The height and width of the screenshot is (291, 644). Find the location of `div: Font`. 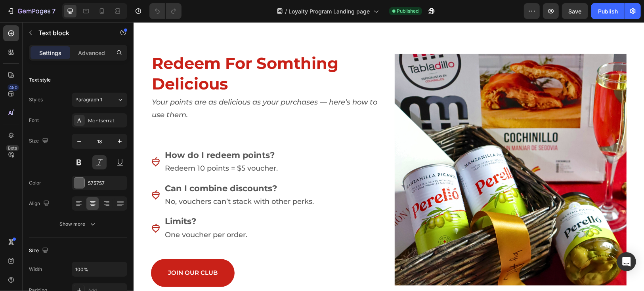

div: Font is located at coordinates (34, 120).